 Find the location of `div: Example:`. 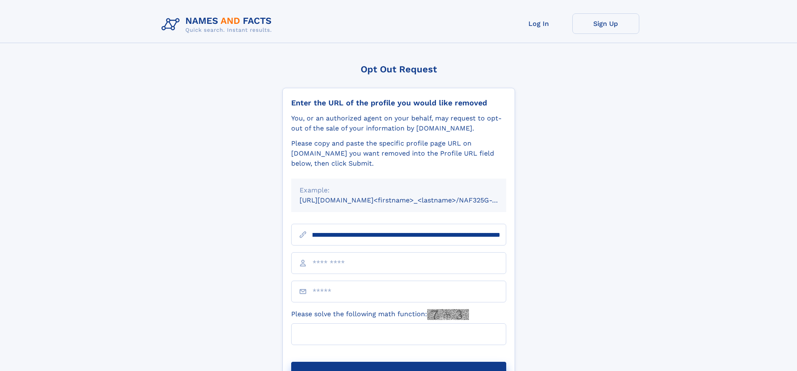

div: Example: is located at coordinates (399, 190).